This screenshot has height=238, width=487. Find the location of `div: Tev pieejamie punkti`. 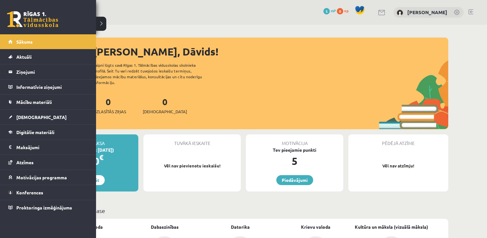

div: Tev pieejamie punkti is located at coordinates (295, 150).